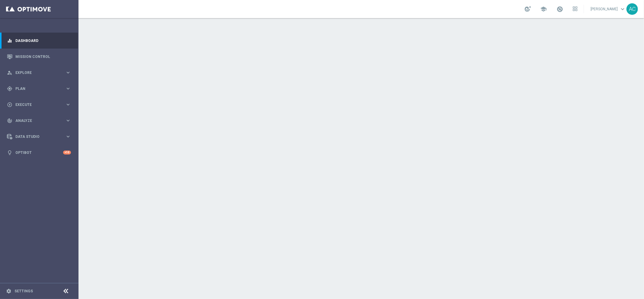  What do you see at coordinates (40, 73) in the screenshot?
I see `span: Explore` at bounding box center [40, 73].